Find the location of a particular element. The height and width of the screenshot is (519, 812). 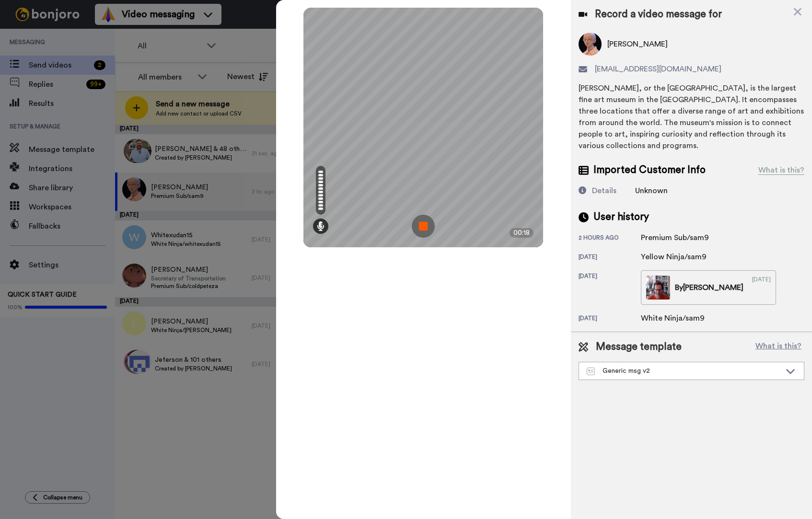

div: Generic msg v2 is located at coordinates (683, 371).